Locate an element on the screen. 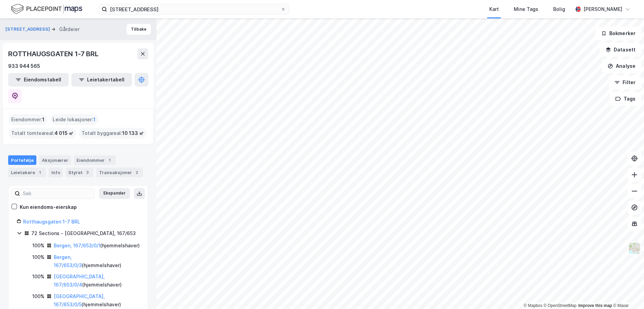  div: Portefølje is located at coordinates (22, 160).